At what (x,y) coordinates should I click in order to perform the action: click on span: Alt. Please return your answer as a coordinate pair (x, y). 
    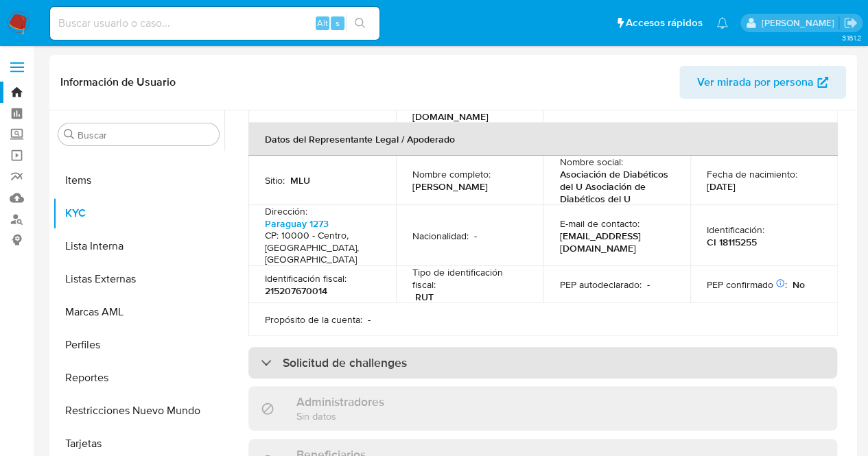
    Looking at the image, I should click on (322, 22).